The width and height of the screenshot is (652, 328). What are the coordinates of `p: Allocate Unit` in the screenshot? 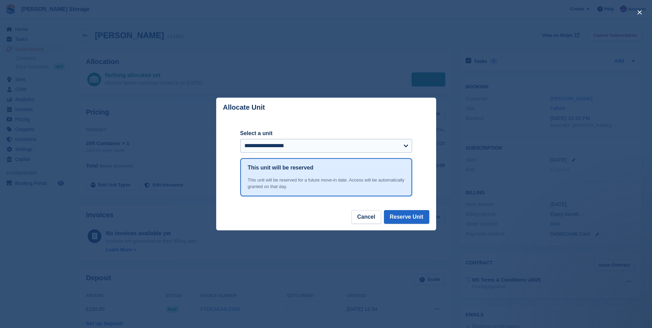 It's located at (244, 107).